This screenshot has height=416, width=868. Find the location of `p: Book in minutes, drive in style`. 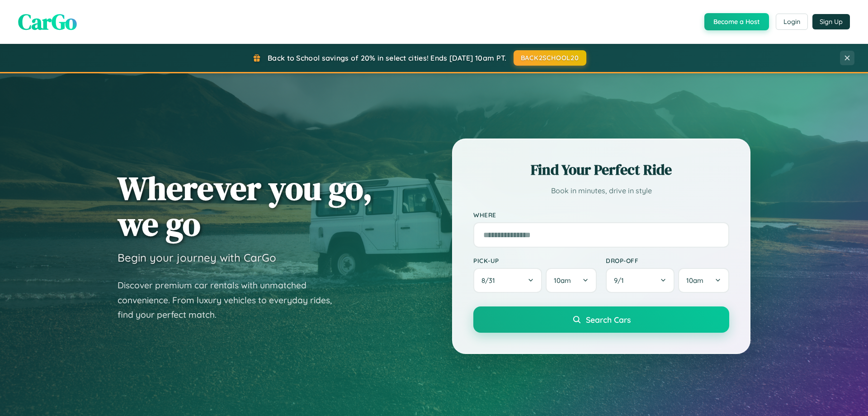

p: Book in minutes, drive in style is located at coordinates (601, 190).